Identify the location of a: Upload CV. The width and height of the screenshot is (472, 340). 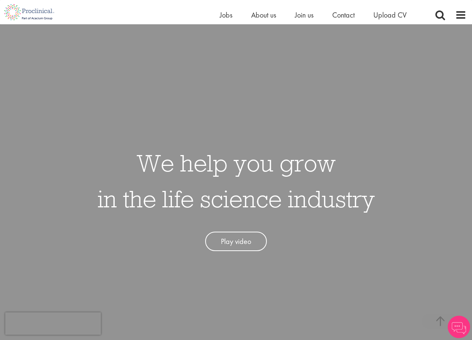
(389, 15).